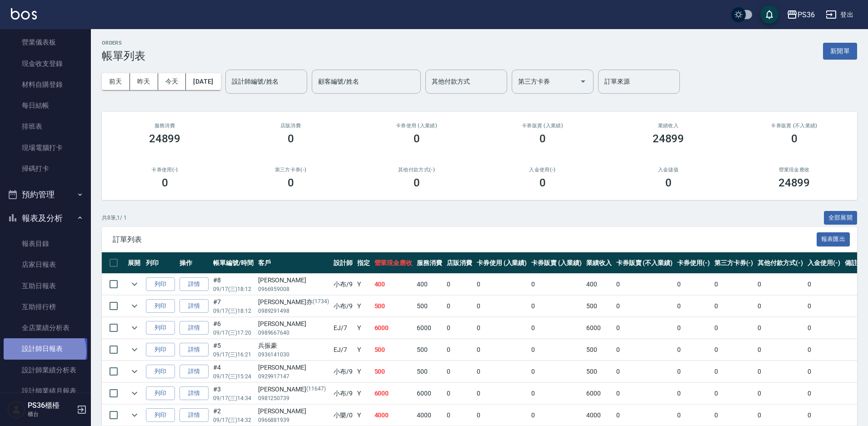 This screenshot has height=426, width=868. I want to click on a: 設計師日報表, so click(45, 349).